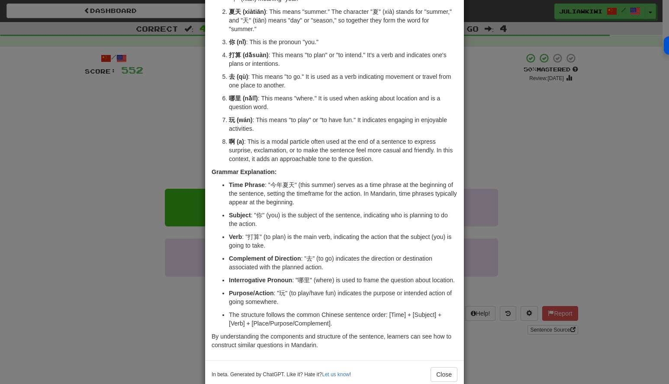 This screenshot has height=384, width=669. Describe the element at coordinates (343, 150) in the screenshot. I see `p: : This is a modal particle often used at the end of a sentence to express surprise, exclamation, ...` at that location.